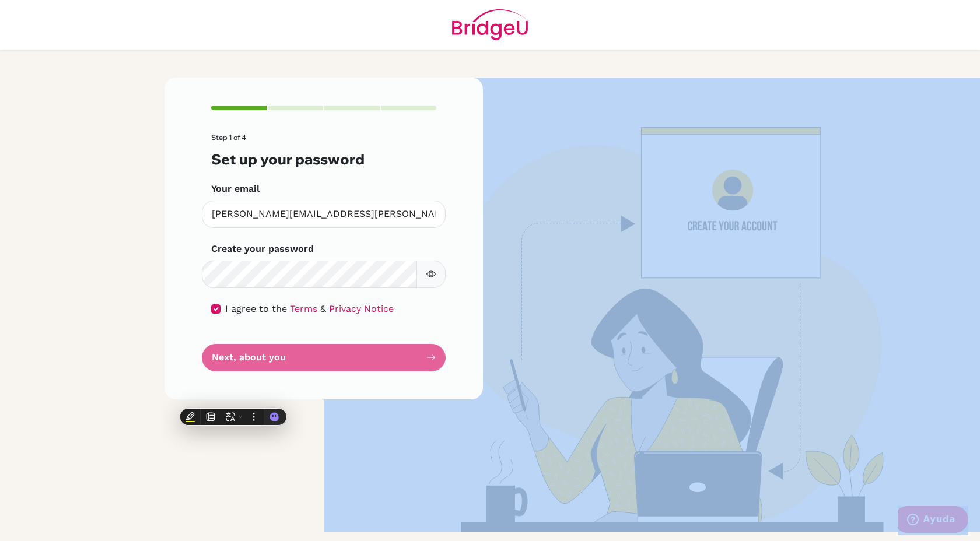  I want to click on label: Create your password, so click(262, 249).